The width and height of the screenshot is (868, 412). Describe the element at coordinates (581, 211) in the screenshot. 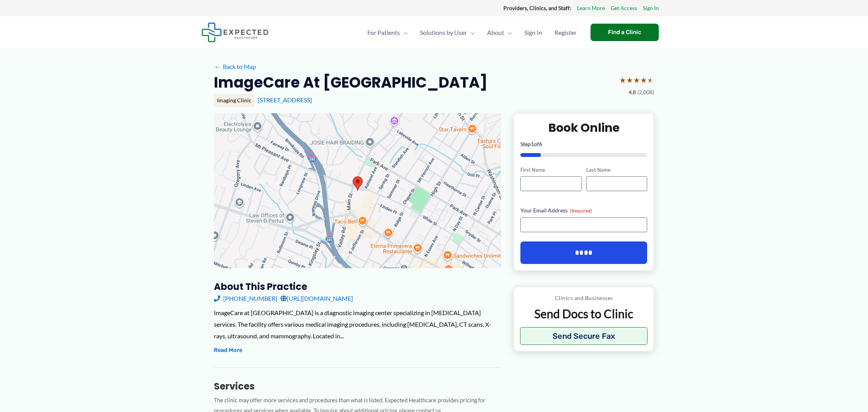

I see `span: (Required)` at that location.